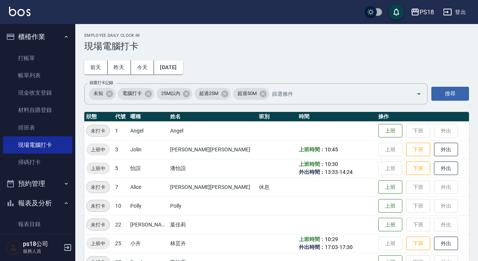  I want to click on td: 10, so click(121, 206).